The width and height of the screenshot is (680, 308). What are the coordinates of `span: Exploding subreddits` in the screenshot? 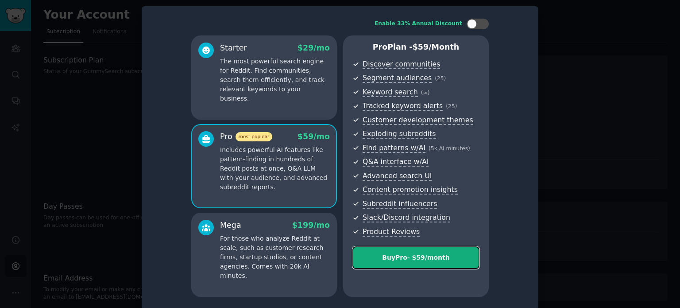 It's located at (399, 134).